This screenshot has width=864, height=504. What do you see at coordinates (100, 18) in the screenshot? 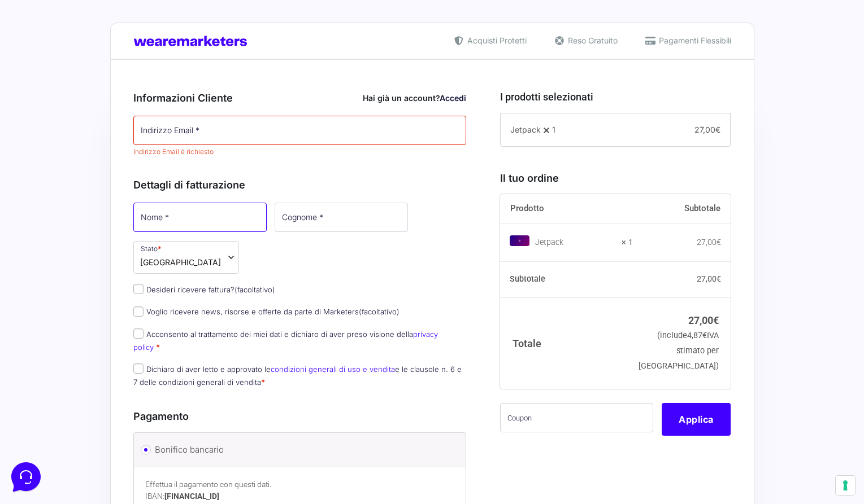
I see `h2: Ciao da Marketers 👋` at bounding box center [100, 18].